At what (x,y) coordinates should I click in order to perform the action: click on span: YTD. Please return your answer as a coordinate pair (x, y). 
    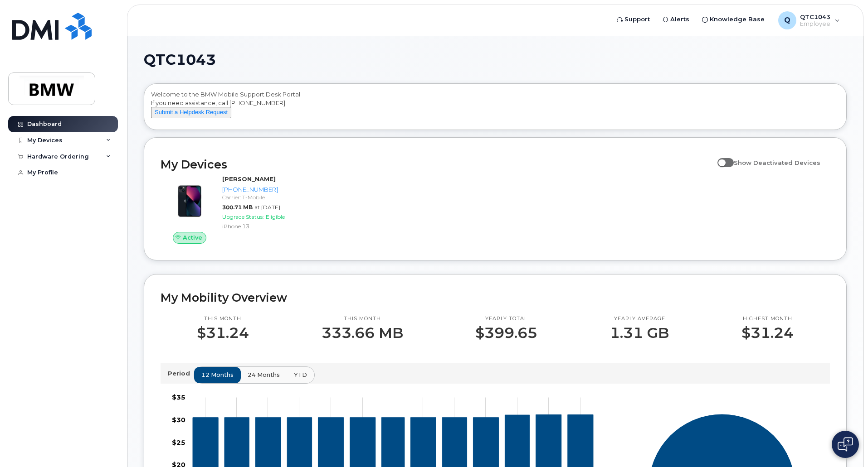
    Looking at the image, I should click on (300, 375).